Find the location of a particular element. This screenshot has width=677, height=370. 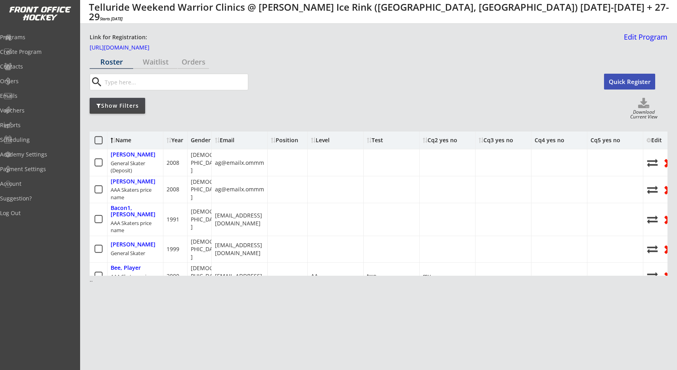

button: search is located at coordinates (96, 82).